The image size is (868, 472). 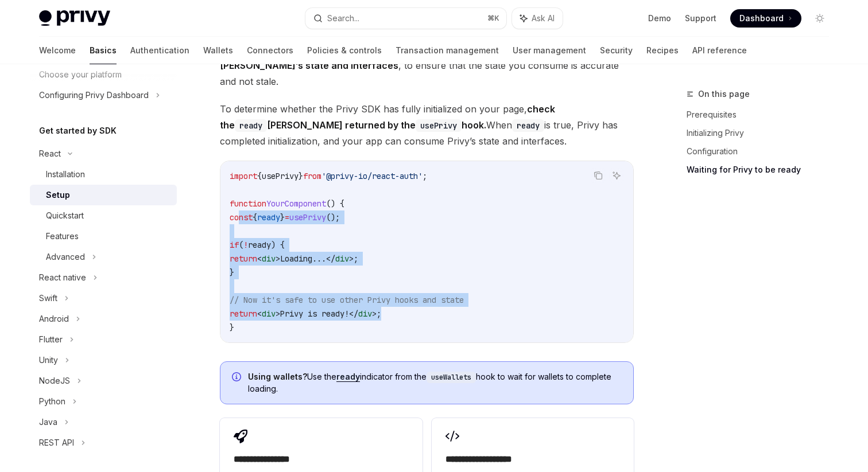 I want to click on span: YourComponent, so click(x=297, y=204).